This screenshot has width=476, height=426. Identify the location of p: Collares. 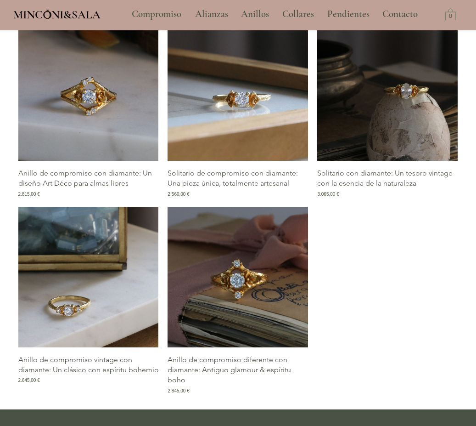
(298, 14).